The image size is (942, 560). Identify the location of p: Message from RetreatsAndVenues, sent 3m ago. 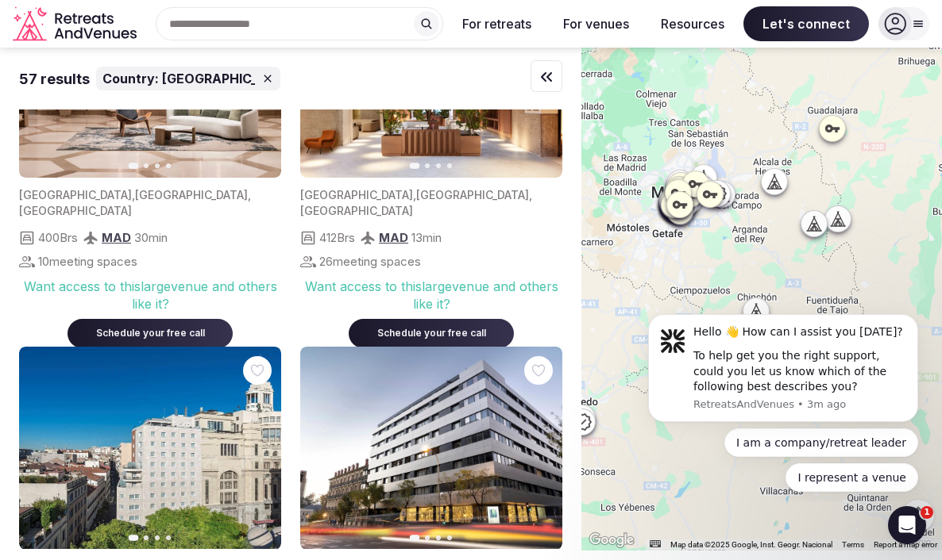
(176, 105).